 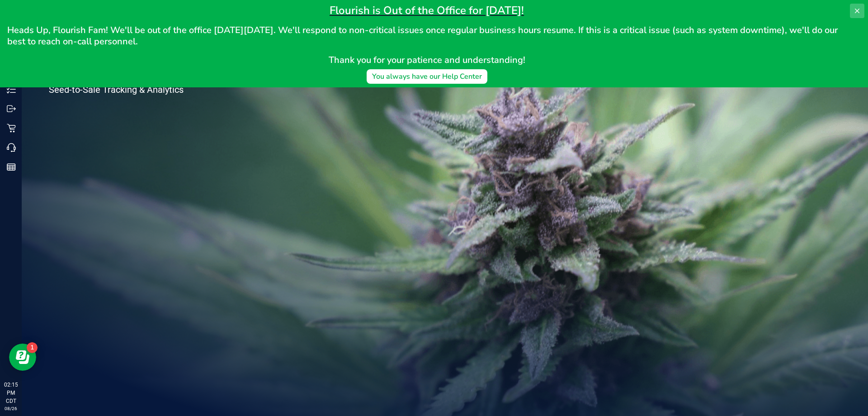 What do you see at coordinates (12, 108) in the screenshot?
I see `inline-svg: Outbound` at bounding box center [12, 108].